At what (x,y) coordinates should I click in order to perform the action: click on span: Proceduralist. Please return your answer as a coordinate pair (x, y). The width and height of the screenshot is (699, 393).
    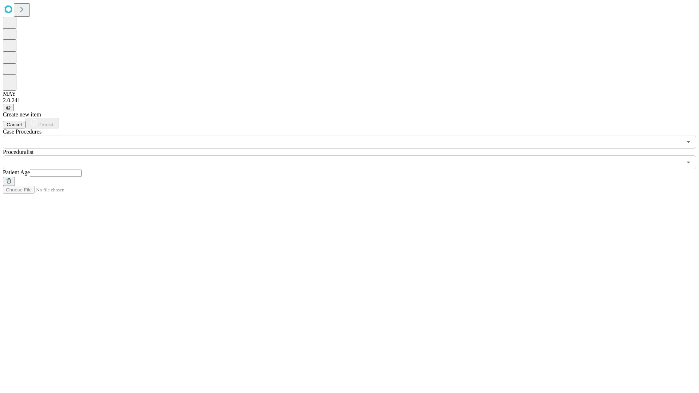
    Looking at the image, I should click on (18, 152).